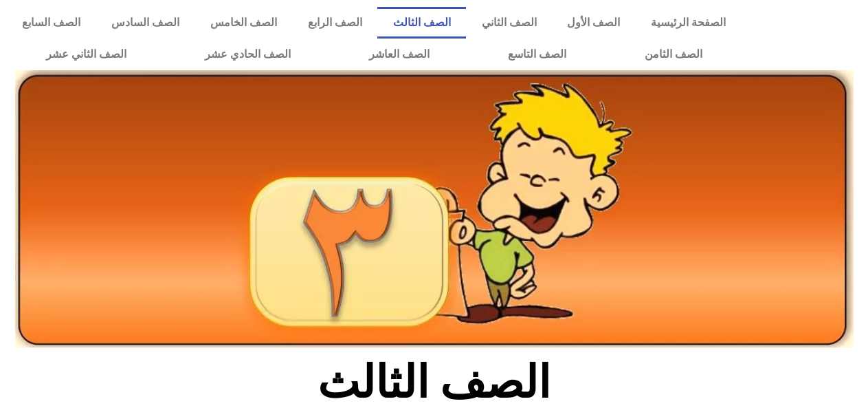  Describe the element at coordinates (508, 22) in the screenshot. I see `a: الصف الثاني` at that location.